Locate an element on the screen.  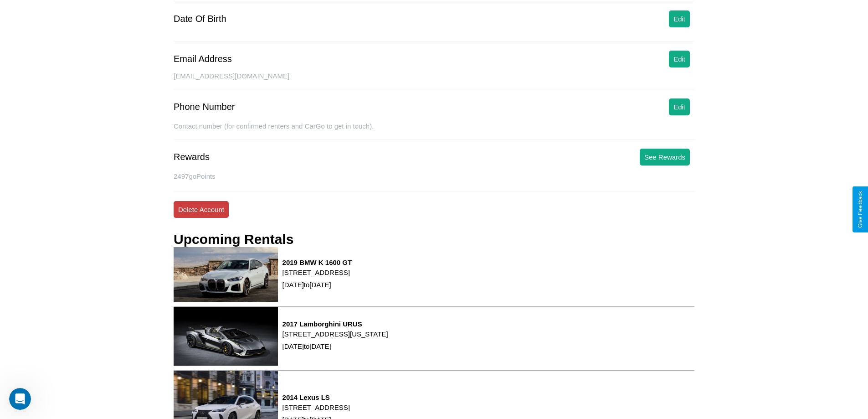
p: 2497 goPoints is located at coordinates (434, 176).